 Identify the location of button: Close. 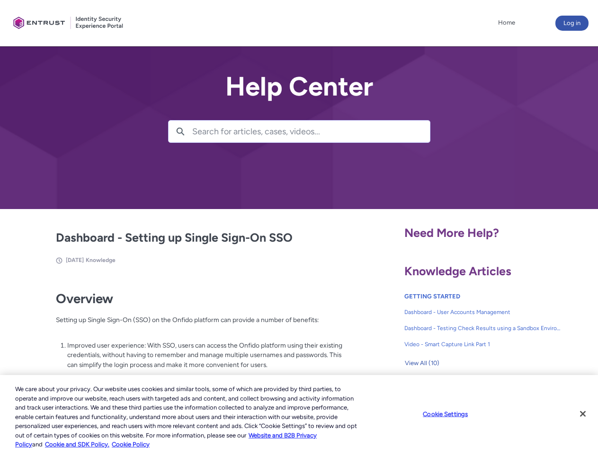
(582, 414).